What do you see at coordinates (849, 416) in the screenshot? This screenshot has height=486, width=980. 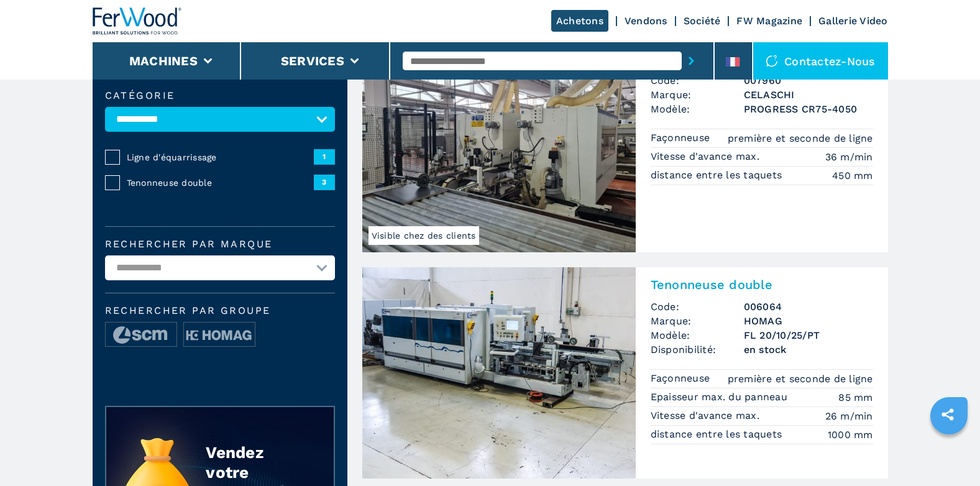 I see `em: 26 m/min` at bounding box center [849, 416].